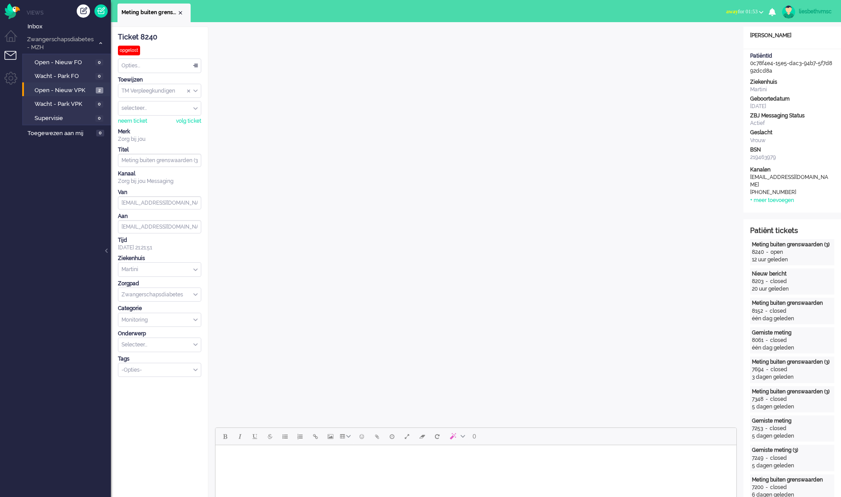  Describe the element at coordinates (64, 90) in the screenshot. I see `span: Open - Nieuw VPK` at that location.